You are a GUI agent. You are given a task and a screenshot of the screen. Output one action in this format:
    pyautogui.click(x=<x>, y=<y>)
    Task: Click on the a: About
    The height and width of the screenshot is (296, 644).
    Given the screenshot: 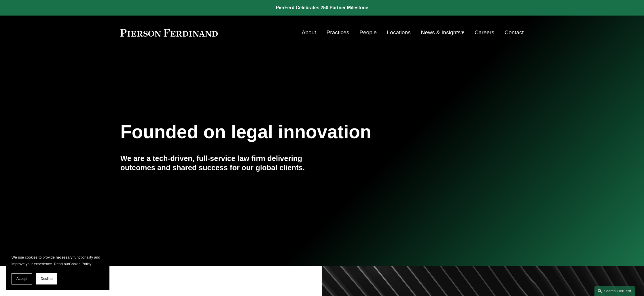 What is the action you would take?
    pyautogui.click(x=309, y=32)
    